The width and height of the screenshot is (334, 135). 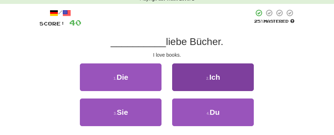 What do you see at coordinates (194, 42) in the screenshot?
I see `span: liebe Bücher.` at bounding box center [194, 42].